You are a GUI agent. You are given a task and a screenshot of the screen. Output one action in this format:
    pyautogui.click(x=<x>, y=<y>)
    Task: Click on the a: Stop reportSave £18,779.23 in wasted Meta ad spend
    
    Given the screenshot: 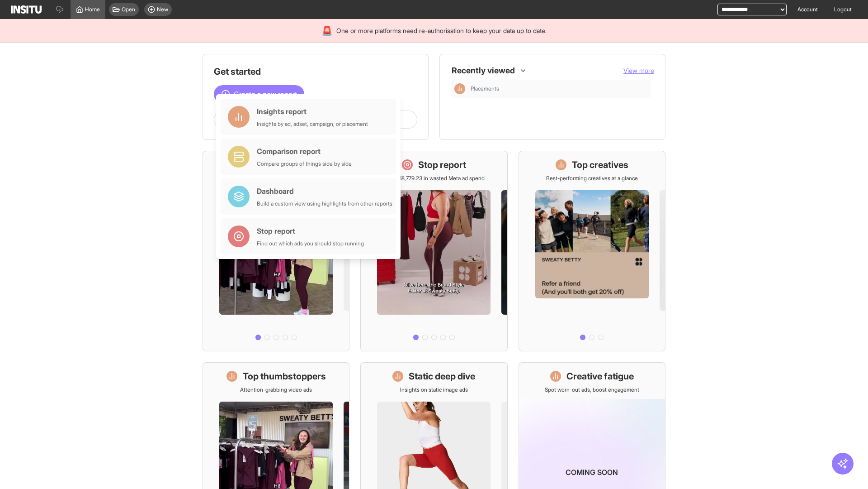 What is the action you would take?
    pyautogui.click(x=433, y=251)
    